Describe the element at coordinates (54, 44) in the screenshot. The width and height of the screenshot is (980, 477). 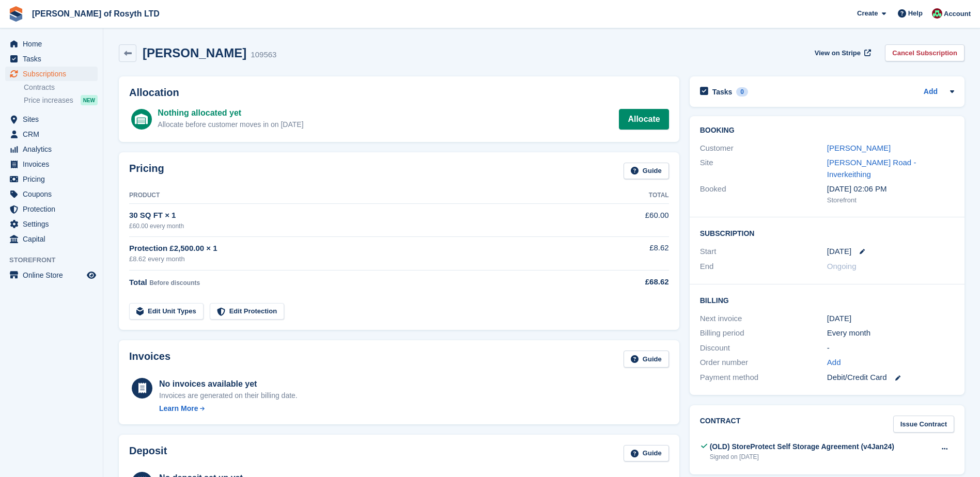
I see `span: Home` at that location.